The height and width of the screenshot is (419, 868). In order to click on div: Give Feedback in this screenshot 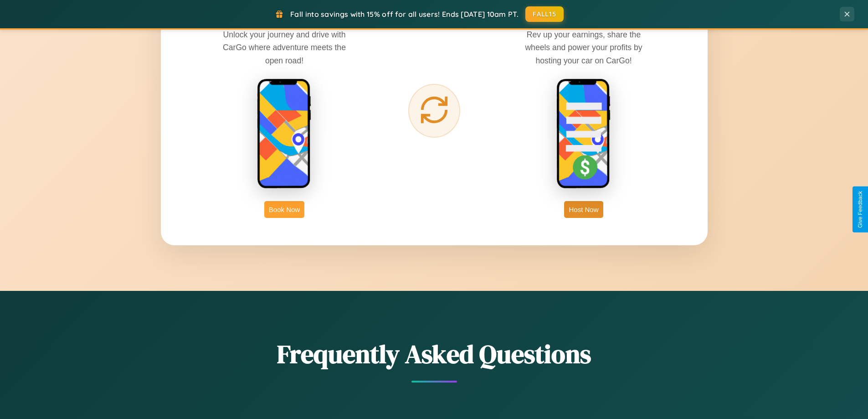, I will do `click(860, 210)`.